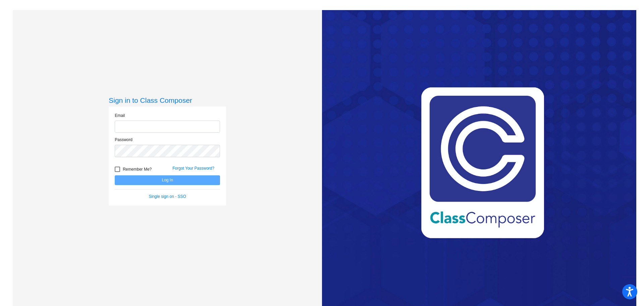  What do you see at coordinates (167, 180) in the screenshot?
I see `button: Log In` at bounding box center [167, 180].